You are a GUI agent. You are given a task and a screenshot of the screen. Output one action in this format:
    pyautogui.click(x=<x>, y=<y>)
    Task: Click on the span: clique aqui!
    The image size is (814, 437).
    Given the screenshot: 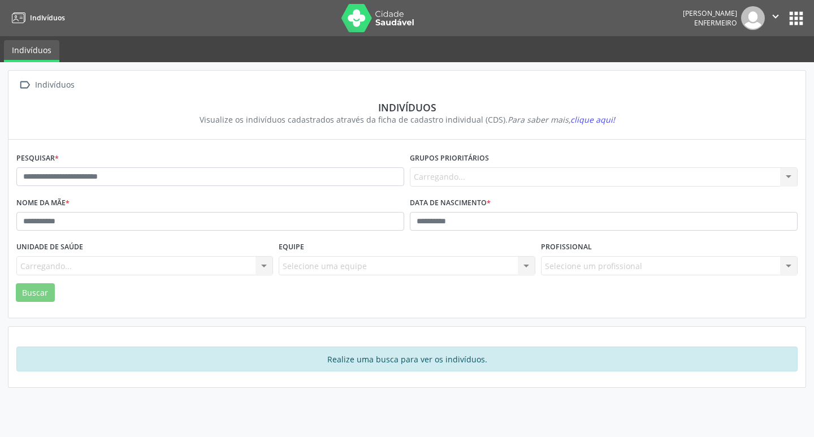 What is the action you would take?
    pyautogui.click(x=593, y=119)
    